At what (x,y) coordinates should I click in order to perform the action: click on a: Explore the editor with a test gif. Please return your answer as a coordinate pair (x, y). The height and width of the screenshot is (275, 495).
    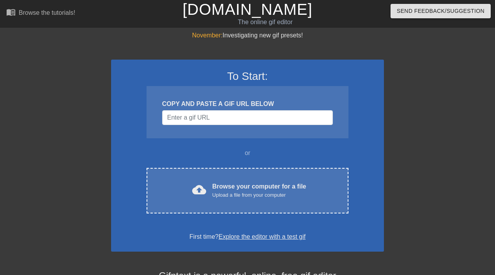
    Looking at the image, I should click on (262, 237).